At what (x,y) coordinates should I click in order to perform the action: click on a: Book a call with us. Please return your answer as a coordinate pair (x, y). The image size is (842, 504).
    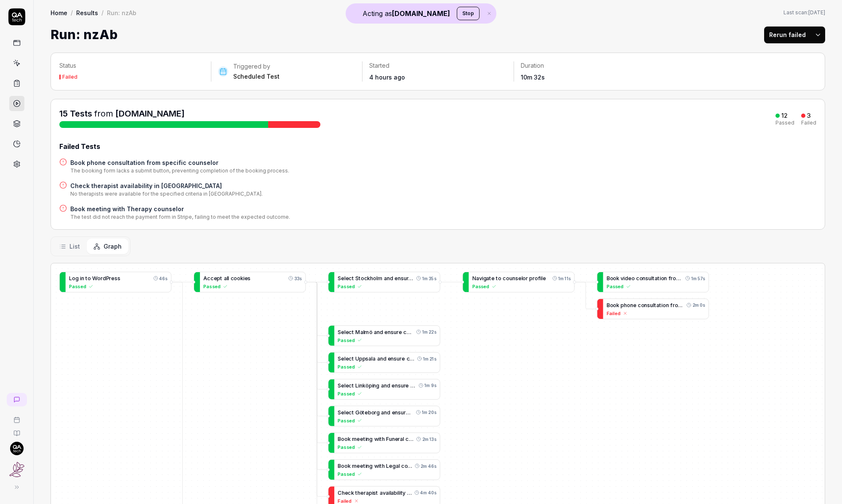
    Looking at the image, I should click on (17, 416).